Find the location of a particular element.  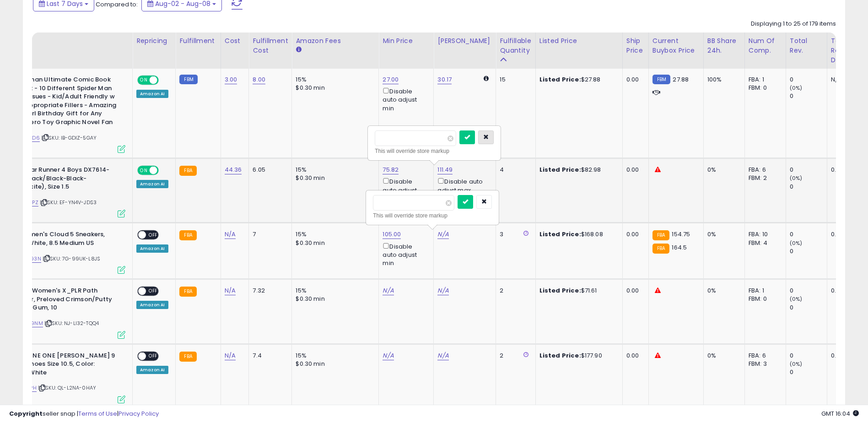

div: FBA: 10 is located at coordinates (764, 234).